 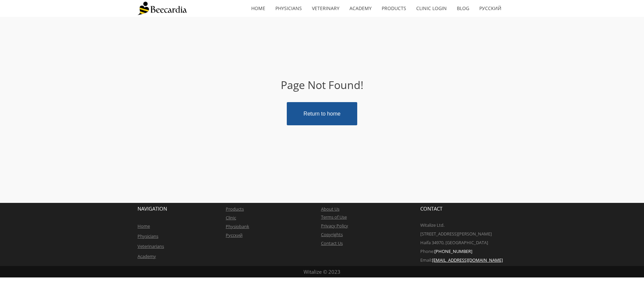 I want to click on img: Beecardia, so click(x=162, y=8).